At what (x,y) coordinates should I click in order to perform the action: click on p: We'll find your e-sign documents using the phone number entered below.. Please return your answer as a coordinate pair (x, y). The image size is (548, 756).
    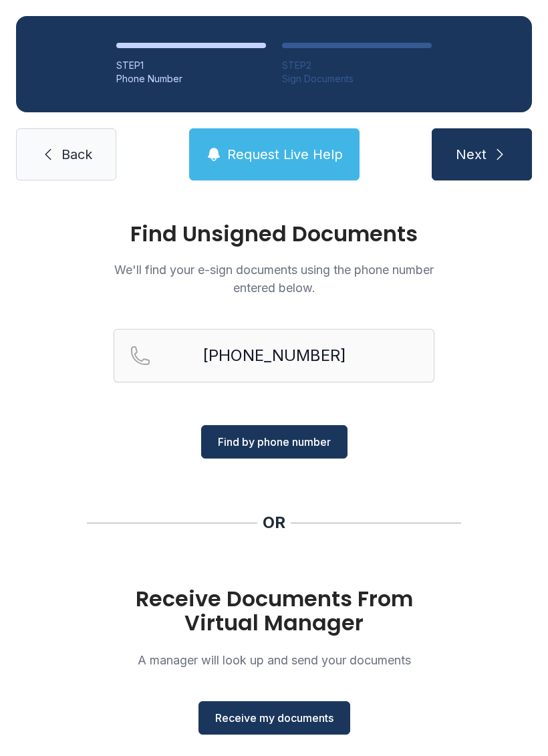
    Looking at the image, I should click on (274, 278).